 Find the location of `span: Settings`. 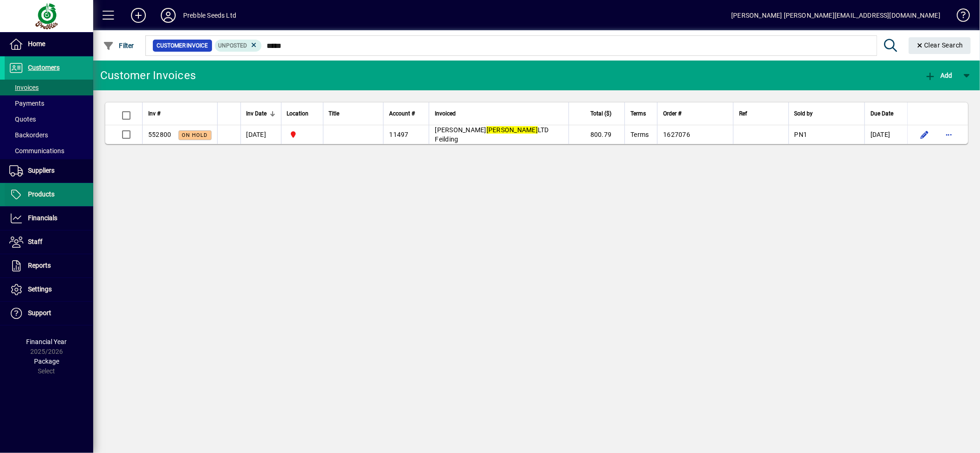

span: Settings is located at coordinates (39, 289).